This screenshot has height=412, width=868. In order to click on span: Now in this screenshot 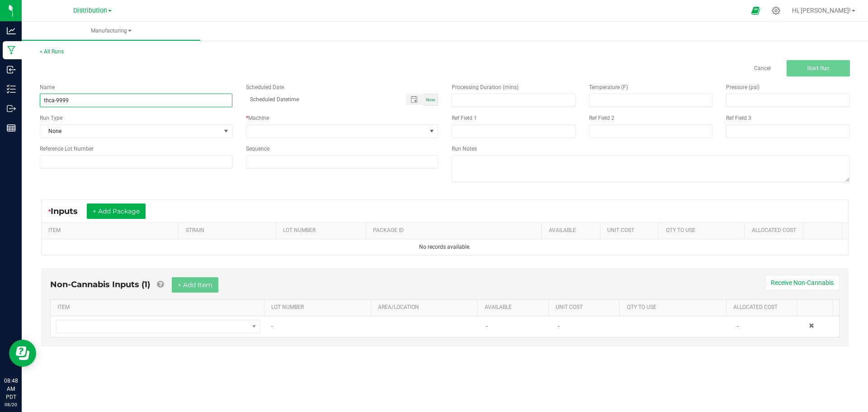, I will do `click(430, 100)`.